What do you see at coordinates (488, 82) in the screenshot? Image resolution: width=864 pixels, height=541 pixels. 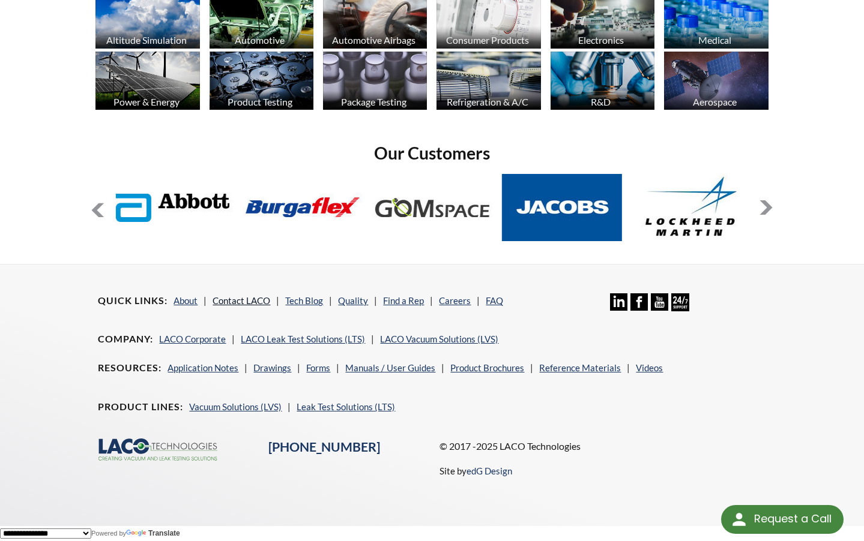 I see `a: Refrigeration & A/C` at bounding box center [488, 82].